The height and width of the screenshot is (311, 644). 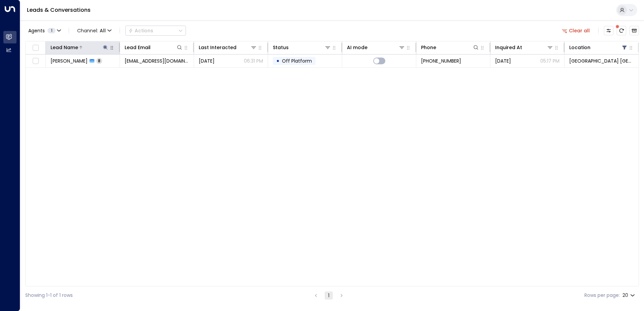 What do you see at coordinates (602, 295) in the screenshot?
I see `label: Rows per page:` at bounding box center [602, 295].